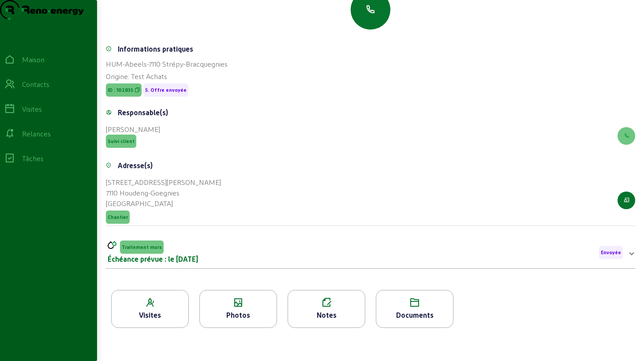 This screenshot has height=361, width=644. What do you see at coordinates (118, 217) in the screenshot?
I see `font: Chantier` at bounding box center [118, 217].